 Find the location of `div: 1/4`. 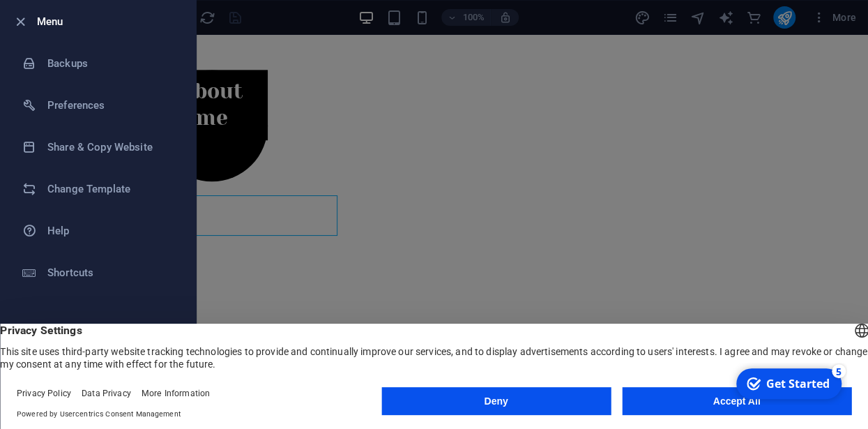

div: 1/4 is located at coordinates (156, 91).